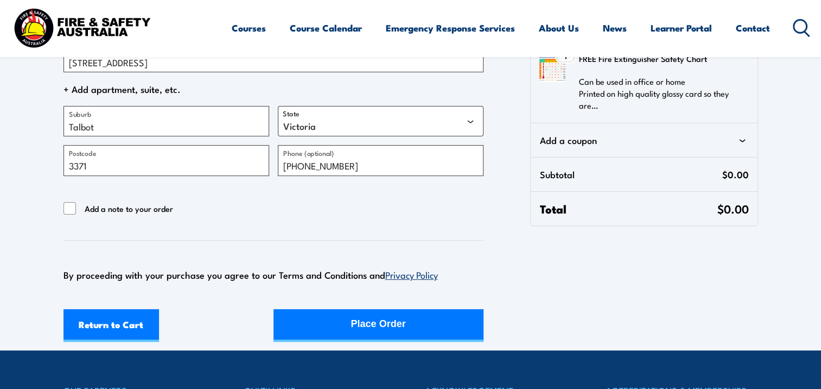  Describe the element at coordinates (326, 28) in the screenshot. I see `a: Course Calendar` at that location.